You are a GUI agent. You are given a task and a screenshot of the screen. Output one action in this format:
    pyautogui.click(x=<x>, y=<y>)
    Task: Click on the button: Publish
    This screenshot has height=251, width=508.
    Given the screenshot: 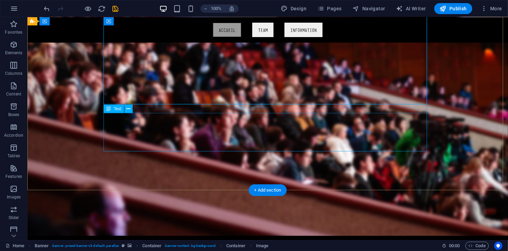 What is the action you would take?
    pyautogui.click(x=453, y=9)
    